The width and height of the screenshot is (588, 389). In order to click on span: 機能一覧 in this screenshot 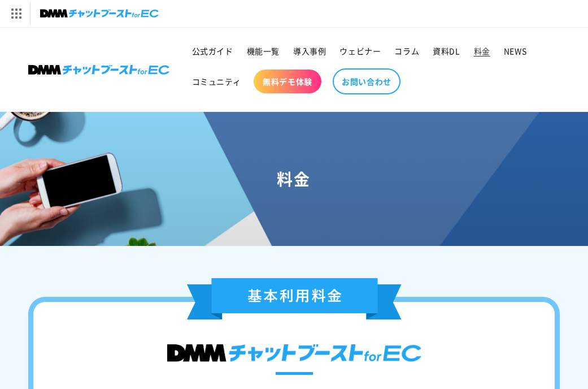, I will do `click(263, 51)`.